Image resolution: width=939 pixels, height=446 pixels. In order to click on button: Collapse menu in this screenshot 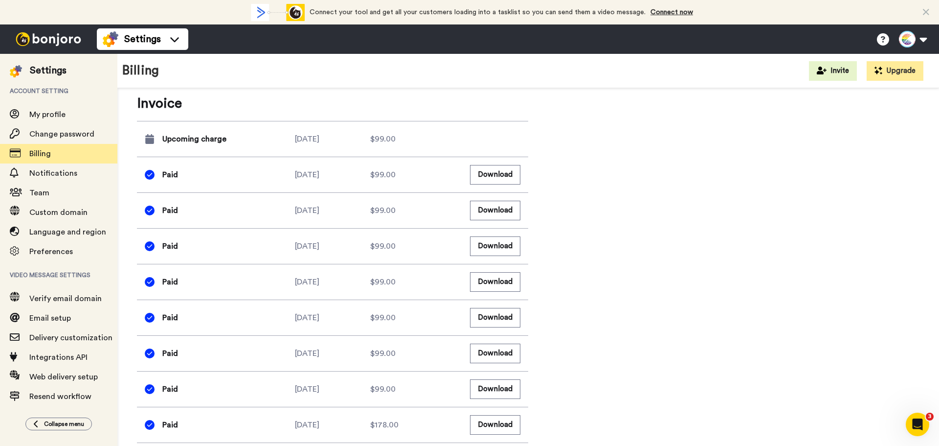, I will do `click(59, 424)`.